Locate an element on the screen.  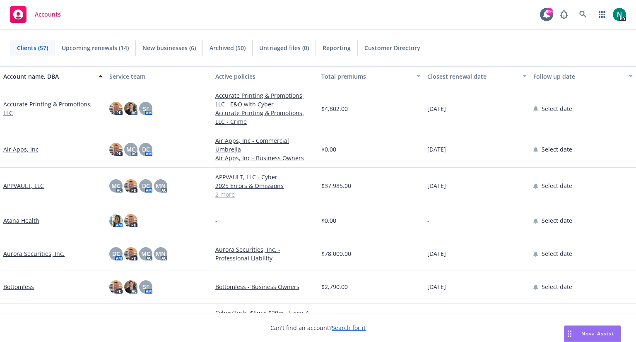
a: Air Apps, Inc - Business Owners is located at coordinates (265, 158).